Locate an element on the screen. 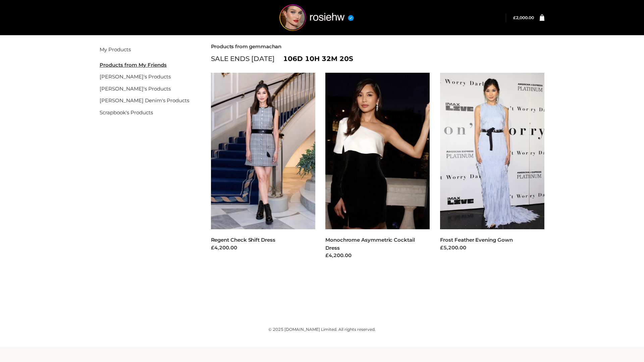  a: My Products is located at coordinates (115, 49).